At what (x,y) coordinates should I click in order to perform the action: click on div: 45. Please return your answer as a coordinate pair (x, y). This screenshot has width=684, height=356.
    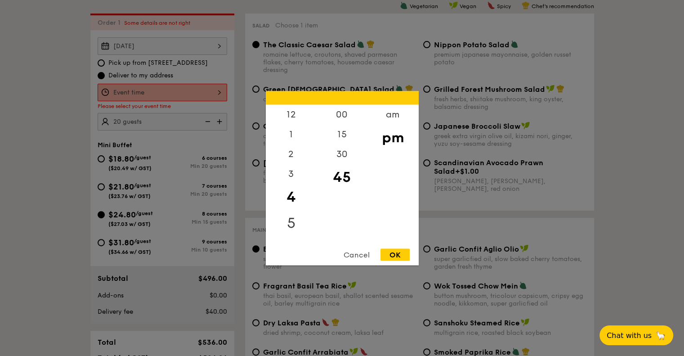
    Looking at the image, I should click on (342, 177).